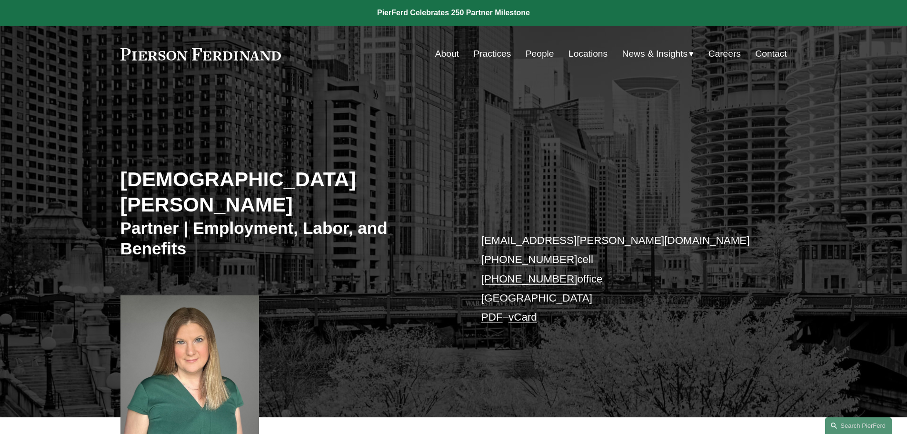 This screenshot has height=434, width=907. What do you see at coordinates (771, 54) in the screenshot?
I see `a: Contact` at bounding box center [771, 54].